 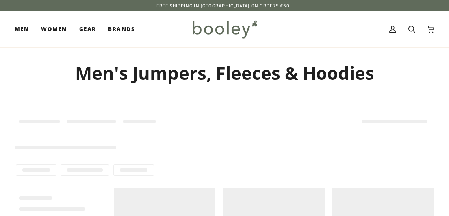 I want to click on div: Brands, so click(x=121, y=29).